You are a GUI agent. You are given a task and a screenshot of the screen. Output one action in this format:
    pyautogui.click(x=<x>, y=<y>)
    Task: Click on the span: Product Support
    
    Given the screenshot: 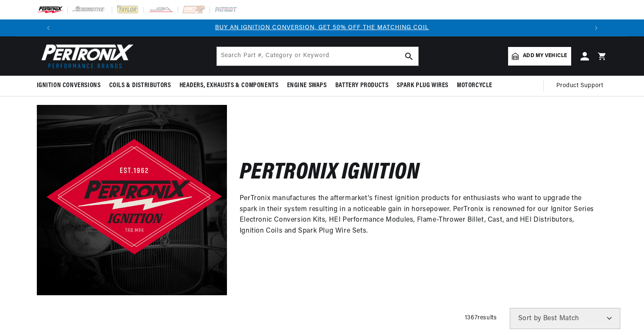 What is the action you would take?
    pyautogui.click(x=579, y=86)
    